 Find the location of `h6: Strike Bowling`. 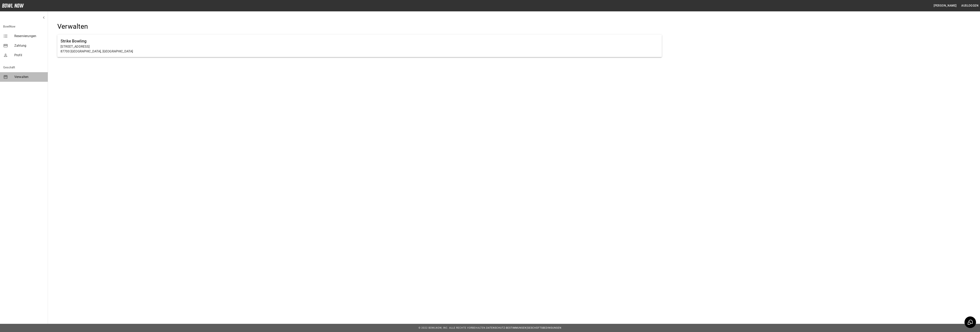

h6: Strike Bowling is located at coordinates (360, 41).